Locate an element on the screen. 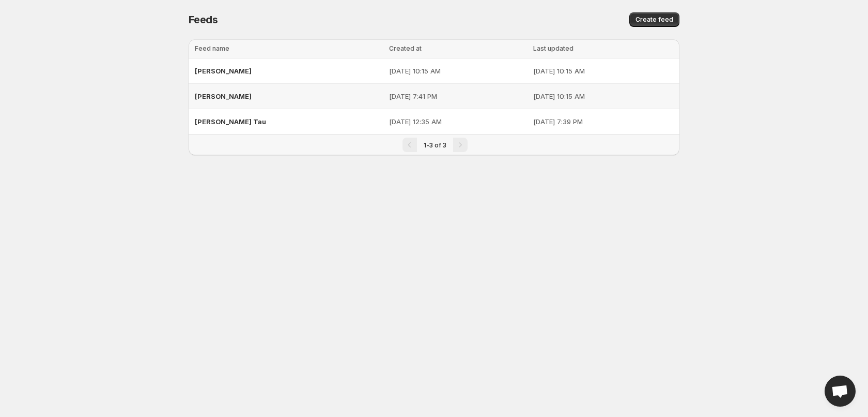  span: 1-3 of 3 is located at coordinates (435, 145).